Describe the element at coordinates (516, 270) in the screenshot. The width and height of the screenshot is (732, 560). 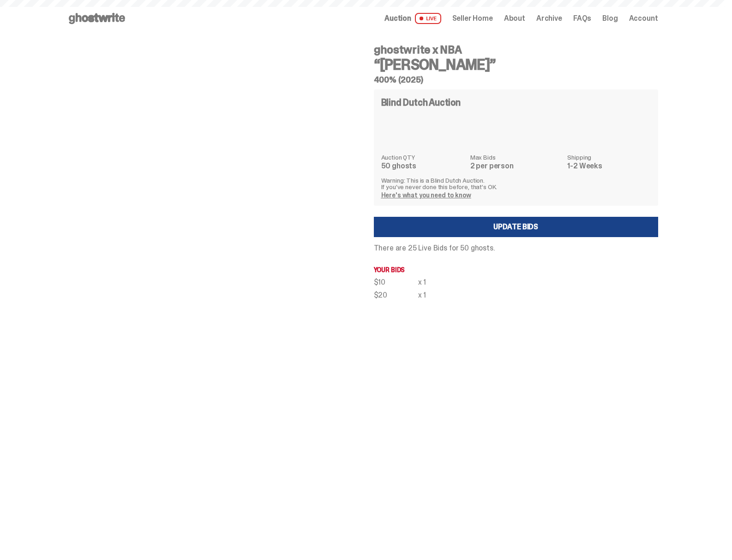
I see `p: Your bids` at that location.